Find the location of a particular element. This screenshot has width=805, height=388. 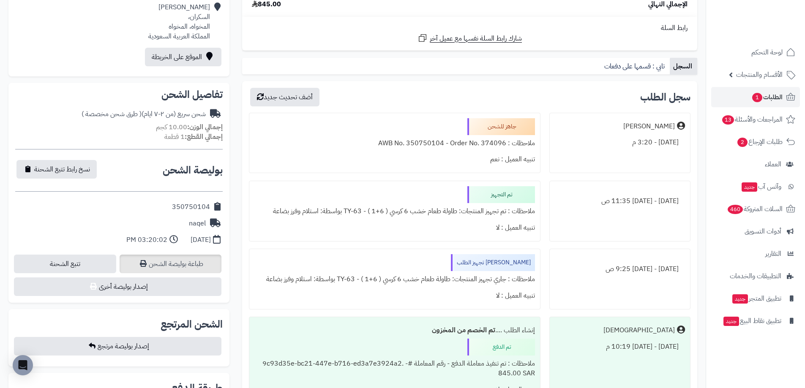

div: ملاحظات : تم تجهيز المنتجات: طاولة طعام خشب 6 كرسي ( 6+1 ) - TY-63 بواسطة: استلام وفرز بضاعة is located at coordinates (394, 211).